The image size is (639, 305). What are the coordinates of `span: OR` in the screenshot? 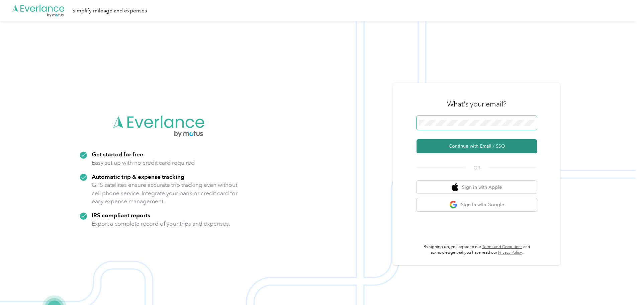 It's located at (477, 168).